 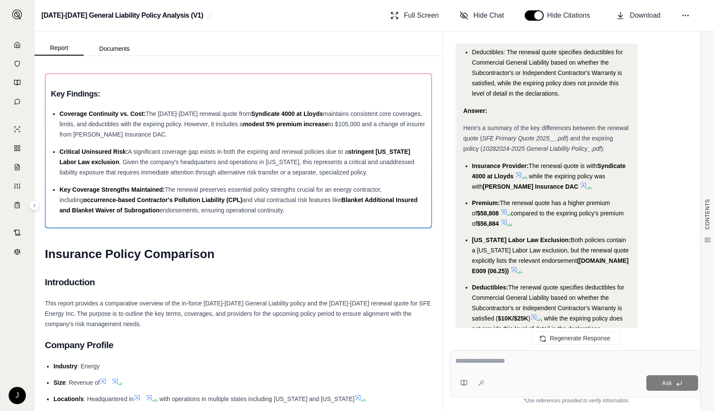 I want to click on h2: Company Profile, so click(x=238, y=345).